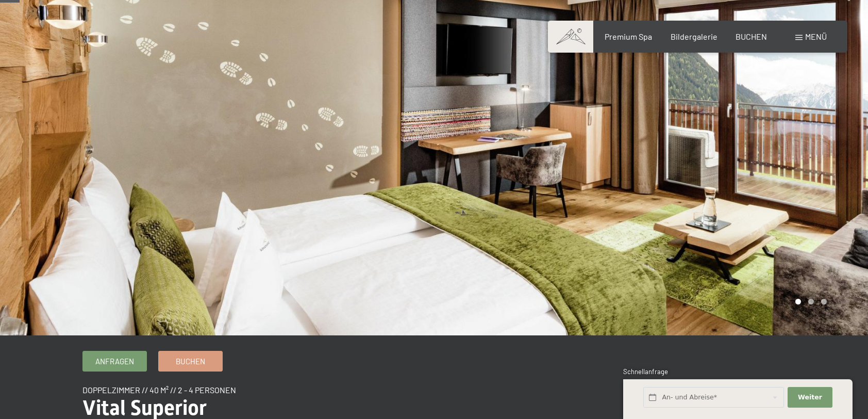 The image size is (868, 419). What do you see at coordinates (115, 361) in the screenshot?
I see `a: Anfragen` at bounding box center [115, 361].